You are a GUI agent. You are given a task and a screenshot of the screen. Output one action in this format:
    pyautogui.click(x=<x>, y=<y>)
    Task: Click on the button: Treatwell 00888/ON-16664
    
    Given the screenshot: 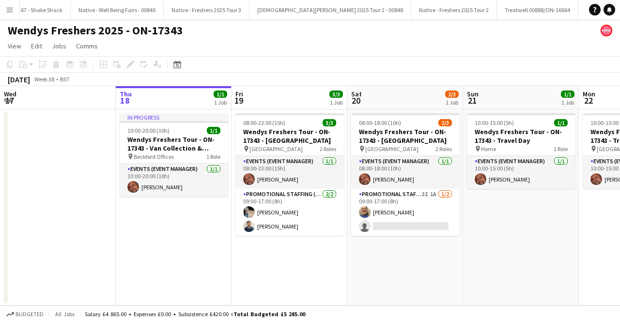 What is the action you would take?
    pyautogui.click(x=538, y=10)
    